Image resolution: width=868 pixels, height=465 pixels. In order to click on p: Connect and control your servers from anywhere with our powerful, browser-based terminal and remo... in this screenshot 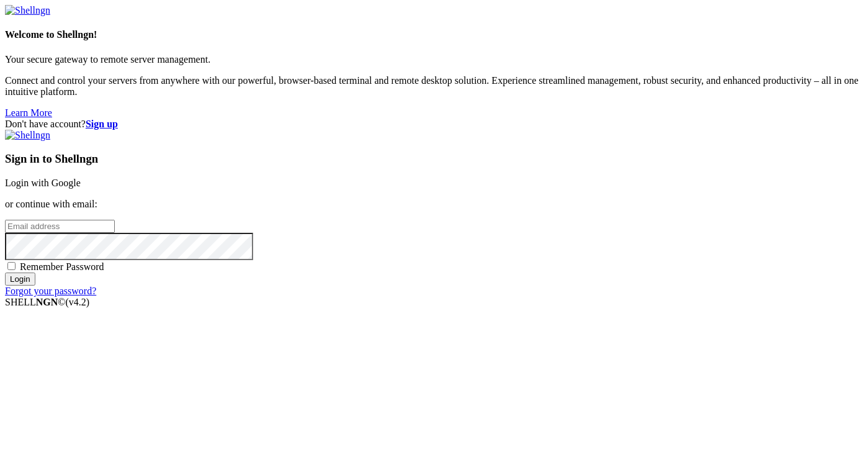, I will do `click(434, 86)`.